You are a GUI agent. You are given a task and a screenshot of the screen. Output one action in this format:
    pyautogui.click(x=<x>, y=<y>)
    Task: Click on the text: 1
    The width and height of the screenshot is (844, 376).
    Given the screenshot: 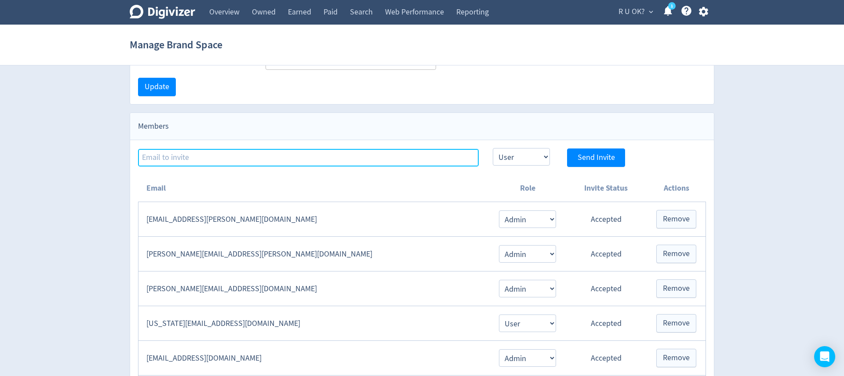 What is the action you would take?
    pyautogui.click(x=672, y=6)
    